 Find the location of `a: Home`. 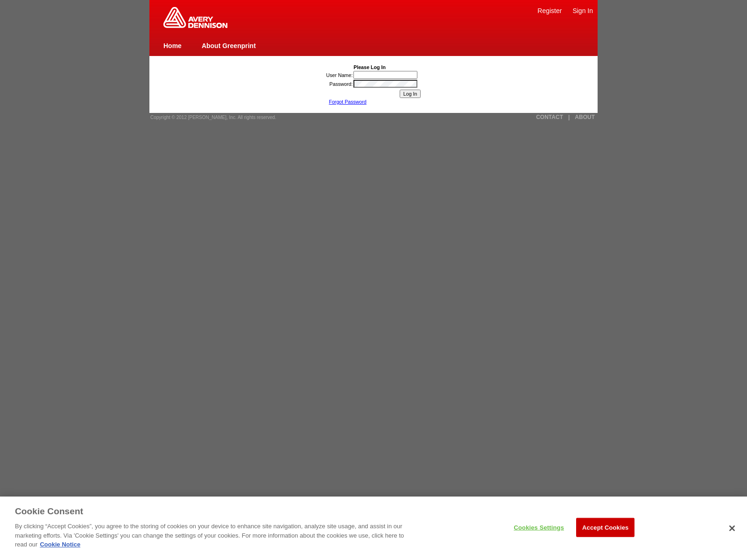

a: Home is located at coordinates (172, 46).